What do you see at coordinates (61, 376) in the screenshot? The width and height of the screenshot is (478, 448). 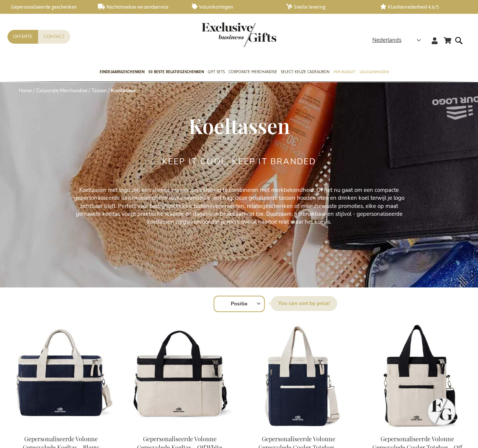 I see `img: Gepersonaliseerde Volonne Gerecyclede Koeltas - Blauw` at bounding box center [61, 376].